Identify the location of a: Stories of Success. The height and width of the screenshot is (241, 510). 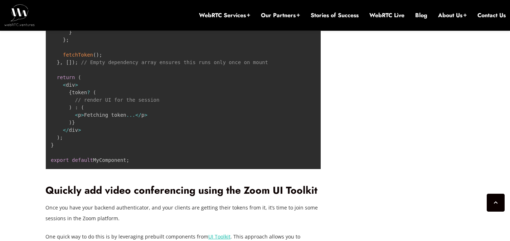
(334, 15).